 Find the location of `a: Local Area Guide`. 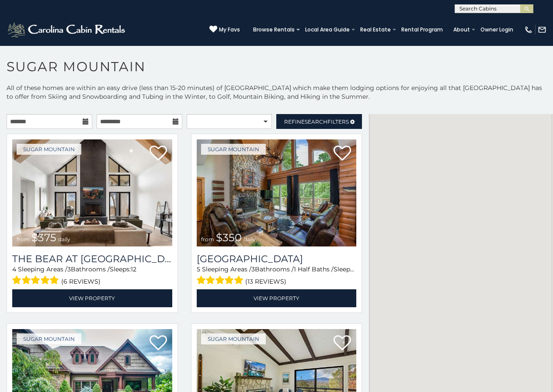

a: Local Area Guide is located at coordinates (328, 30).